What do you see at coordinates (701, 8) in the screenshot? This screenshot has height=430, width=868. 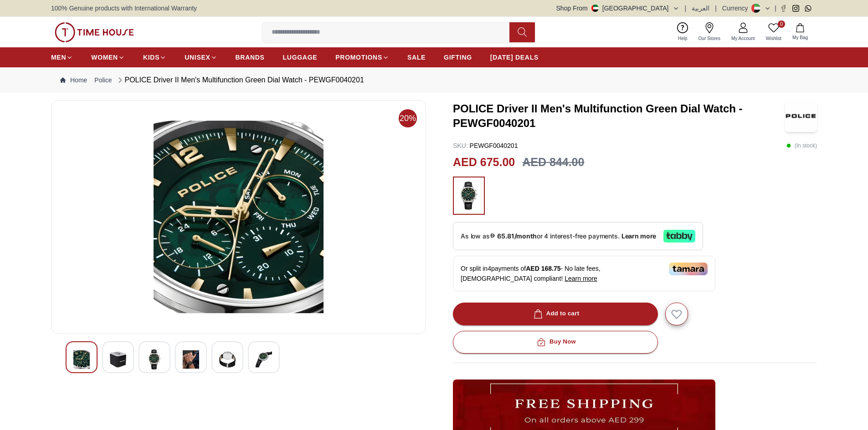 I see `span: العربية` at bounding box center [701, 8].